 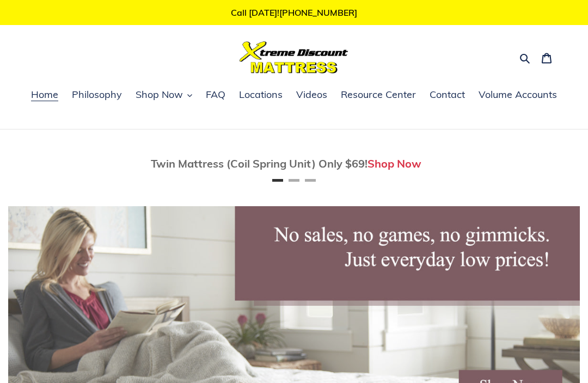 What do you see at coordinates (378, 95) in the screenshot?
I see `span: Resource Center` at bounding box center [378, 95].